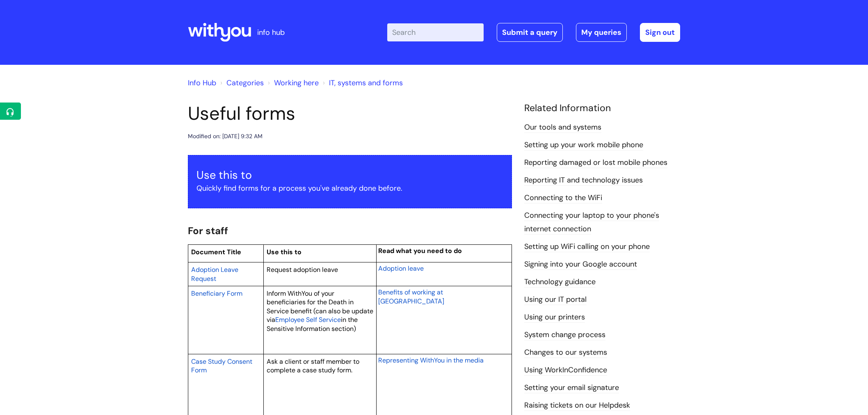 The height and width of the screenshot is (415, 868). What do you see at coordinates (580, 265) in the screenshot?
I see `a: Signing into your Google account` at bounding box center [580, 265].